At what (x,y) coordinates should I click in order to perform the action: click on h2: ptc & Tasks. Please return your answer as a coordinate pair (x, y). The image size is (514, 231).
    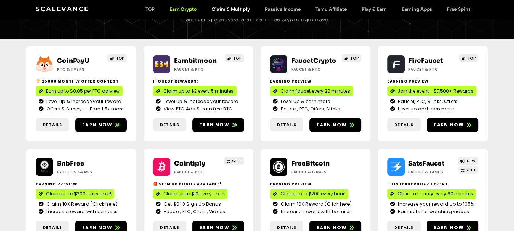
    Looking at the image, I should click on (80, 69).